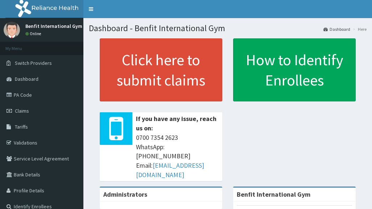 This screenshot has width=372, height=209. What do you see at coordinates (34, 34) in the screenshot?
I see `a: Online` at bounding box center [34, 34].